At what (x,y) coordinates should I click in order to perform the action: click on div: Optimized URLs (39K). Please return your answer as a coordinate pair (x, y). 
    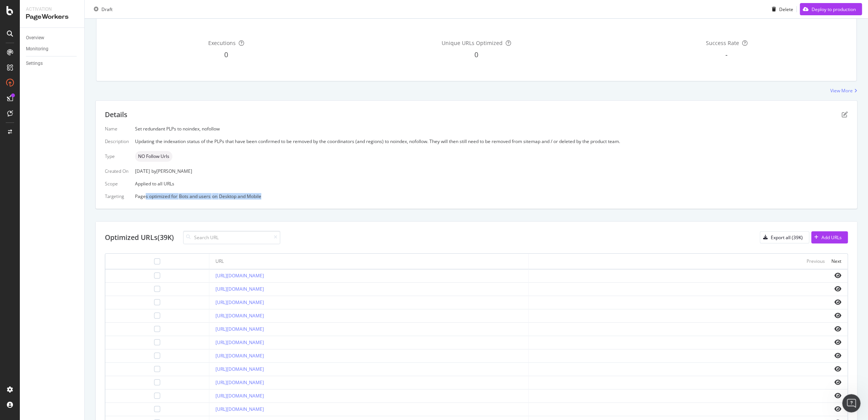
    Looking at the image, I should click on (139, 238).